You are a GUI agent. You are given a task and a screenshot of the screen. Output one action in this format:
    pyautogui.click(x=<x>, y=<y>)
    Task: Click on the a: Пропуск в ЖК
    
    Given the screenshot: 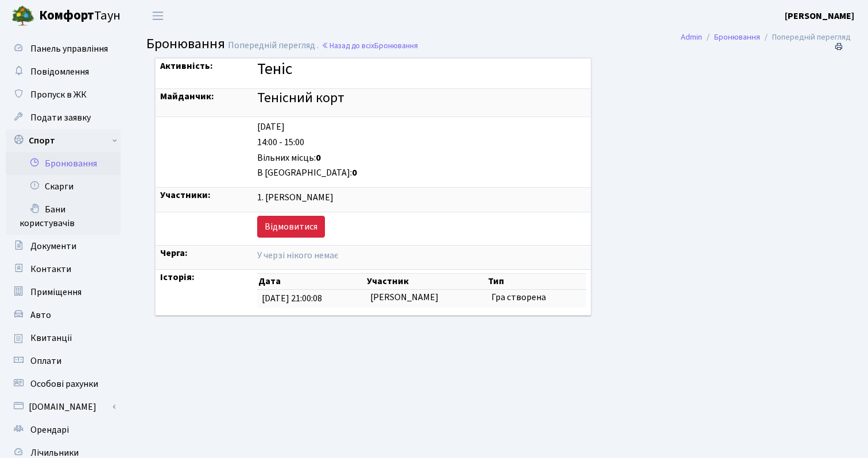 What is the action you would take?
    pyautogui.click(x=63, y=95)
    